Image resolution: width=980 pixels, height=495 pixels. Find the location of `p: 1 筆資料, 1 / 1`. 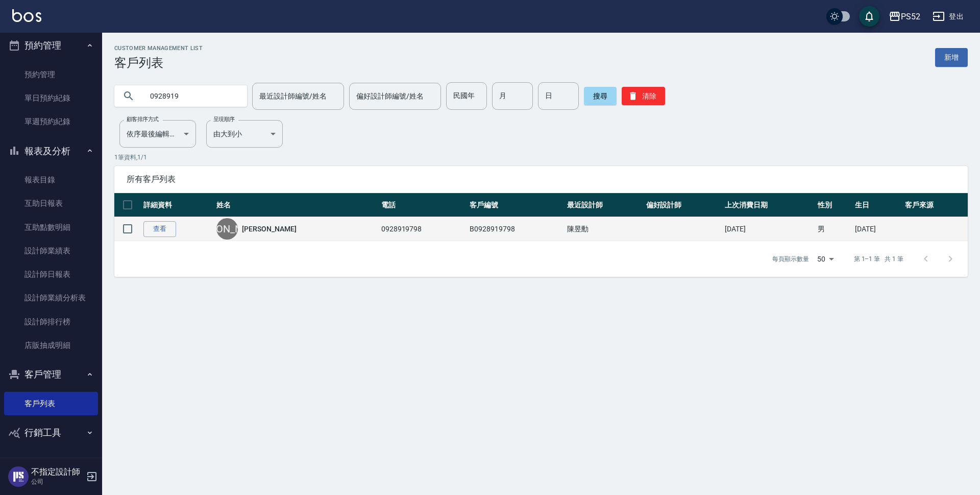

p: 1 筆資料, 1 / 1 is located at coordinates (541, 157).